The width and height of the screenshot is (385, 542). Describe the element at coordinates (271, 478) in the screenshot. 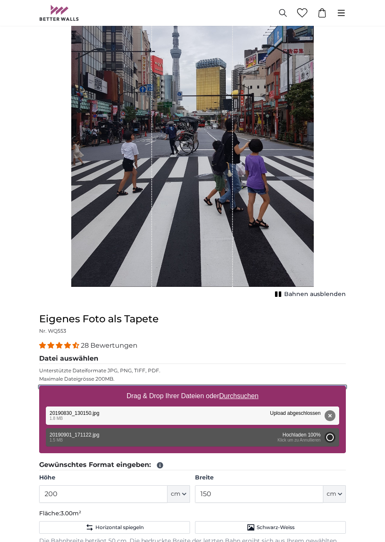

I see `label: Breite` at that location.